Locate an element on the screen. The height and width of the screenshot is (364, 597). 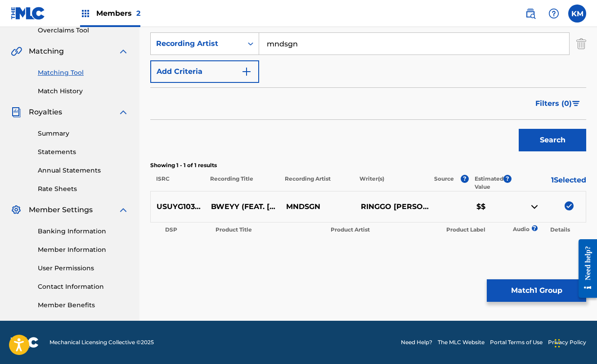
img: search is located at coordinates (530, 13).